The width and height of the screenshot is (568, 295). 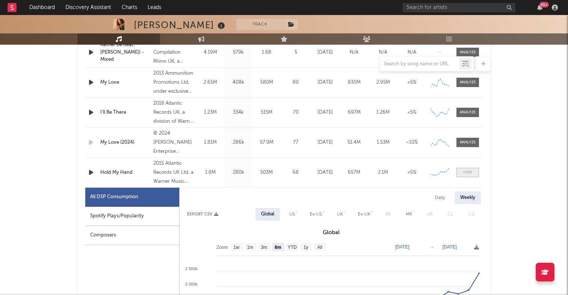 I want to click on div: MX, so click(x=408, y=214).